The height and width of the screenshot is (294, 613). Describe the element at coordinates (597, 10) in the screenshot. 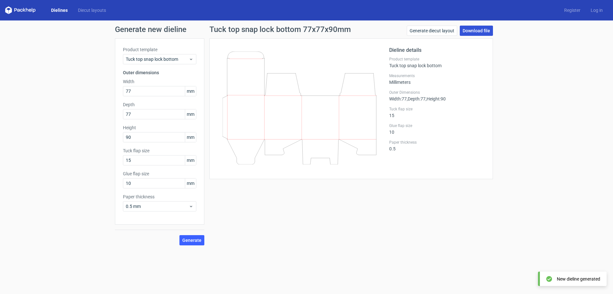

I see `a: Log in` at that location.